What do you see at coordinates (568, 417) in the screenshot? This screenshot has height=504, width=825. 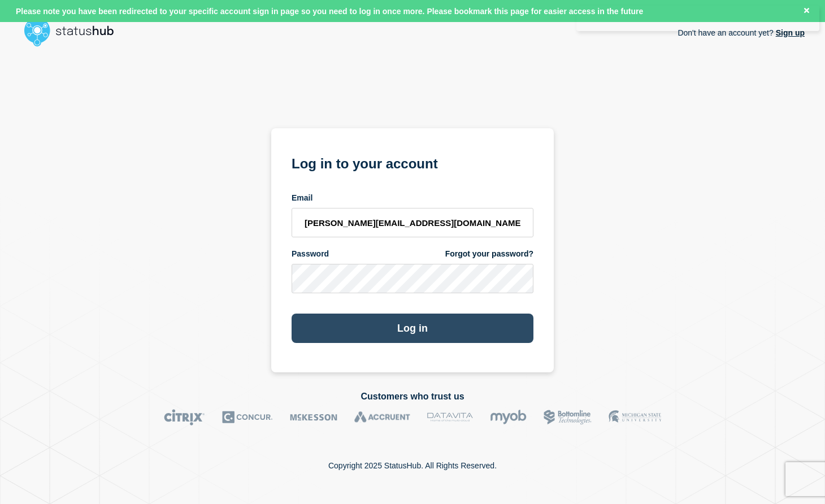 I see `img: Bottomline logo` at bounding box center [568, 417].